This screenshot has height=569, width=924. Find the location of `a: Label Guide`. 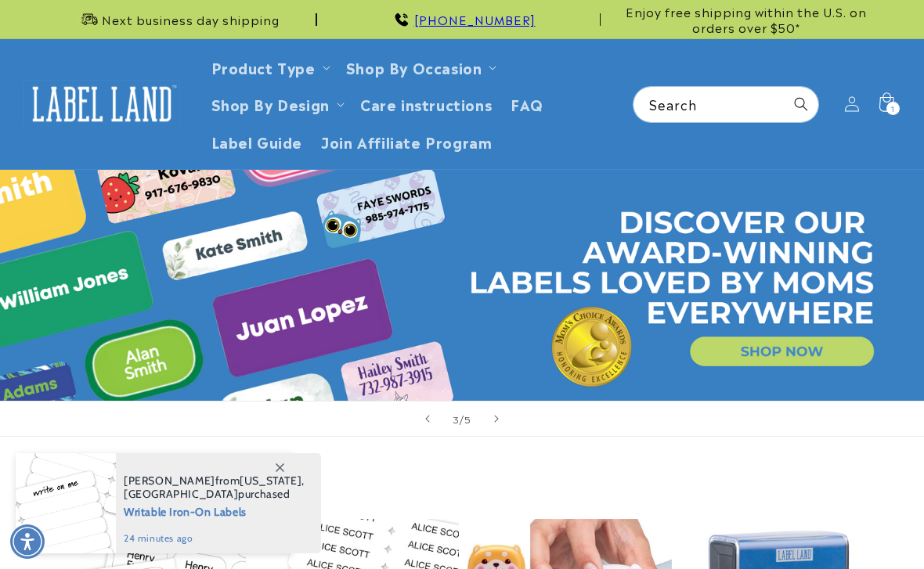

a: Label Guide is located at coordinates (257, 141).